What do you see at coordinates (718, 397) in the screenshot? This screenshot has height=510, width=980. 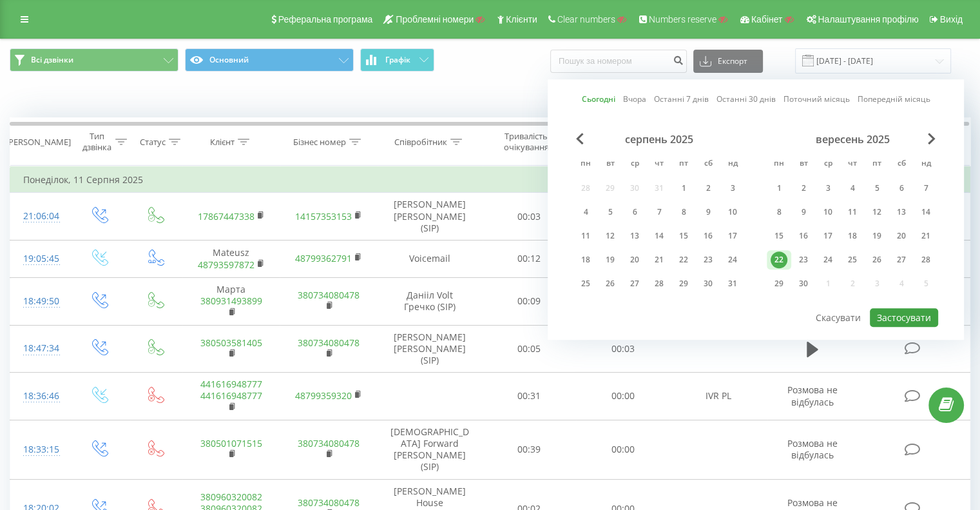 I see `td: IVR PL` at bounding box center [718, 397].